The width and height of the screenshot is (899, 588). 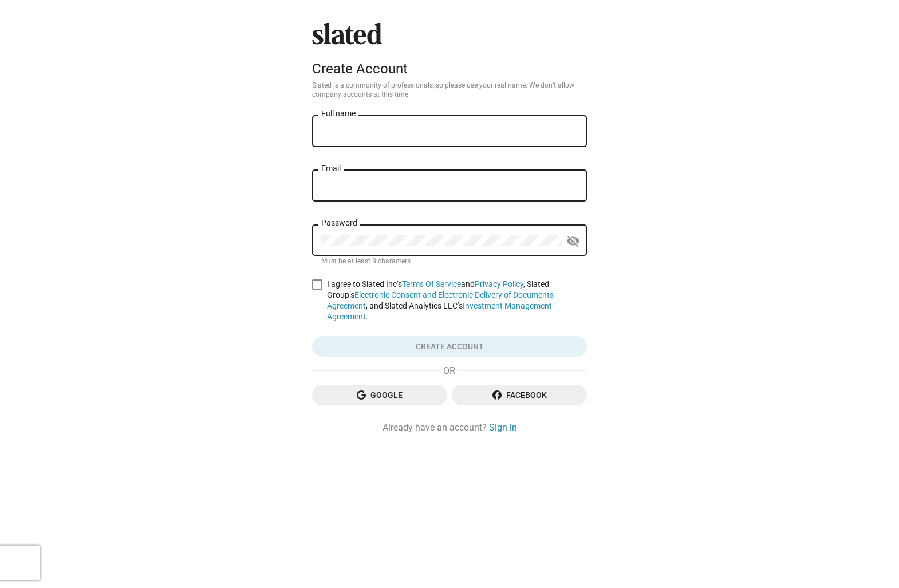 I want to click on p: Slated is a community of professionals, so please use your real name. We don’t allow company acco..., so click(x=450, y=91).